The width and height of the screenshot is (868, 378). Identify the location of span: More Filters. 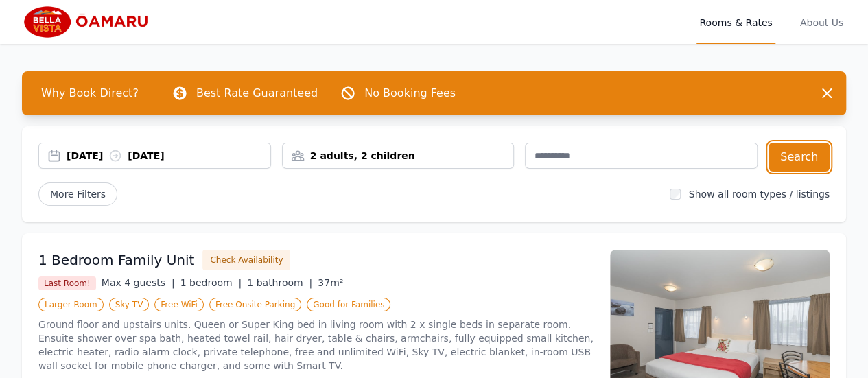
(78, 194).